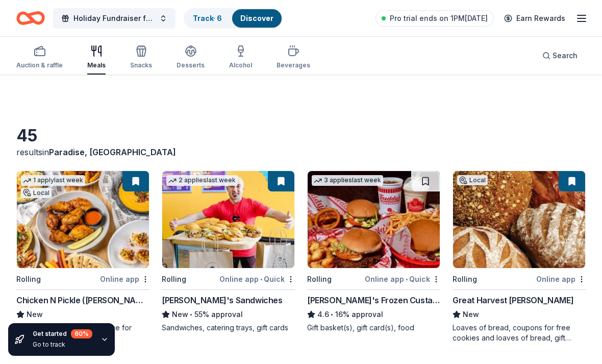  Describe the element at coordinates (156, 152) in the screenshot. I see `div: results` at that location.